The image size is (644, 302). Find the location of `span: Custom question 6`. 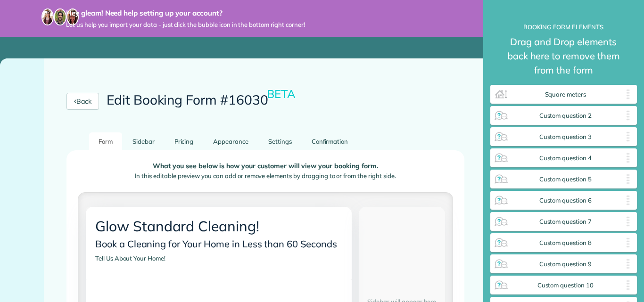

span: Custom question 6 is located at coordinates (566, 200).